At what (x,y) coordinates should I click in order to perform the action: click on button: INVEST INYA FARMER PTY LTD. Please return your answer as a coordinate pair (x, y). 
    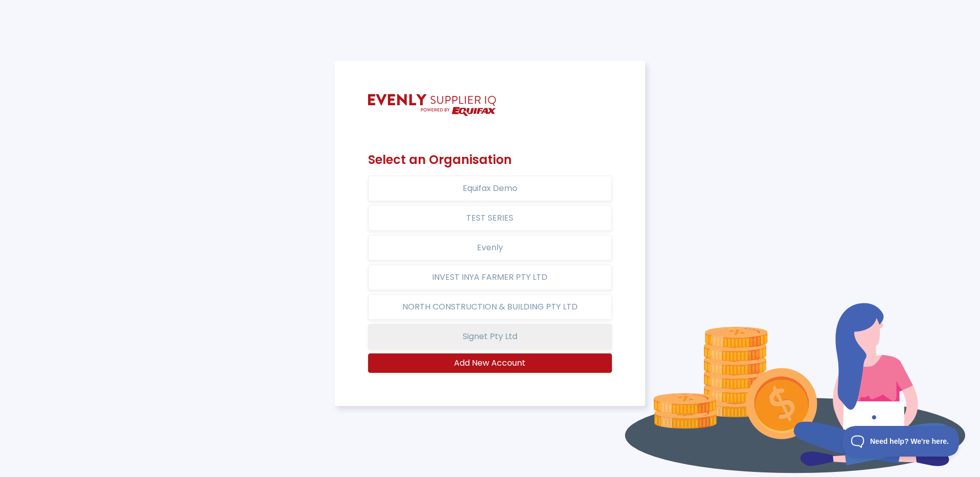
    Looking at the image, I should click on (490, 278).